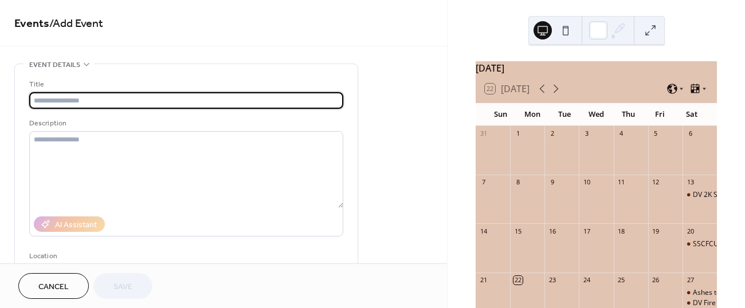  I want to click on span: Cancel, so click(53, 287).